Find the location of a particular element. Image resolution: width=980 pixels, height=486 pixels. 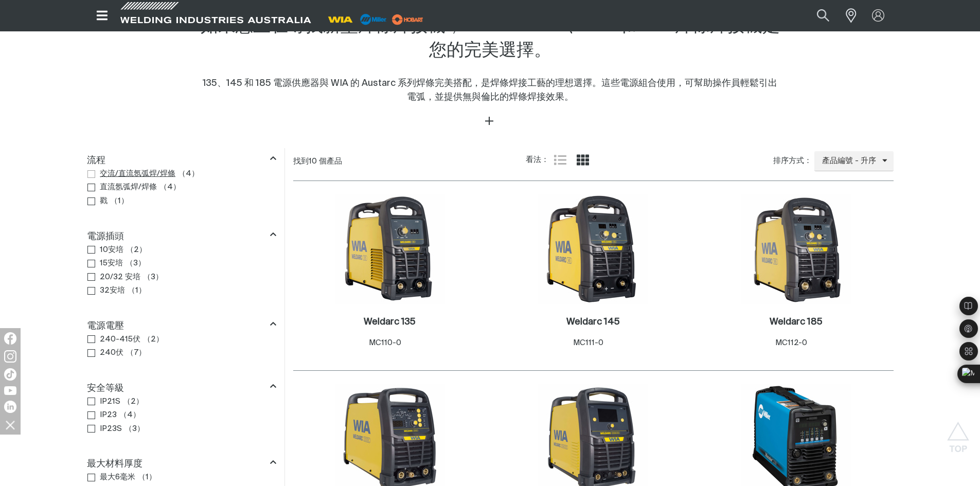

a: Weldarc 135 is located at coordinates (390, 322).